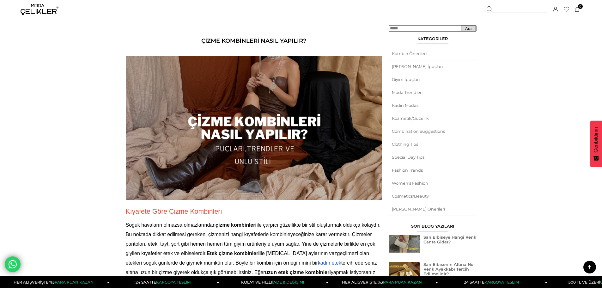 This screenshot has width=602, height=288. Describe the element at coordinates (433, 170) in the screenshot. I see `a: Fashion Trends` at that location.